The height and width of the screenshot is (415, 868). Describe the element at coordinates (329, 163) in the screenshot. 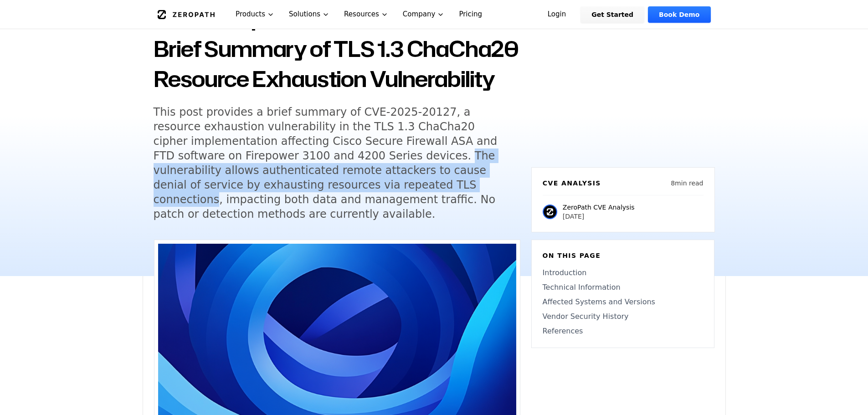

I see `h5: This post provides a brief summary of CVE-2025-20127, a resource exhaustion vulnerability in the ...` at that location.